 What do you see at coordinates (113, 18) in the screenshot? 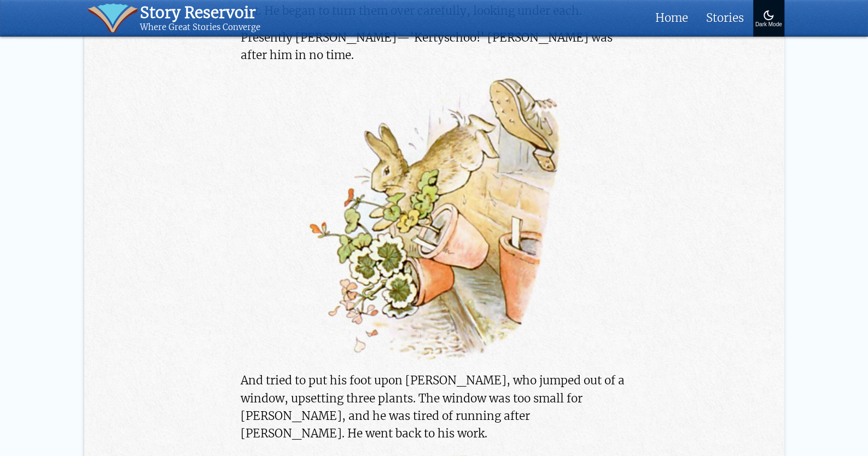
I see `img: icon of book with waver spilling out.` at bounding box center [113, 18].